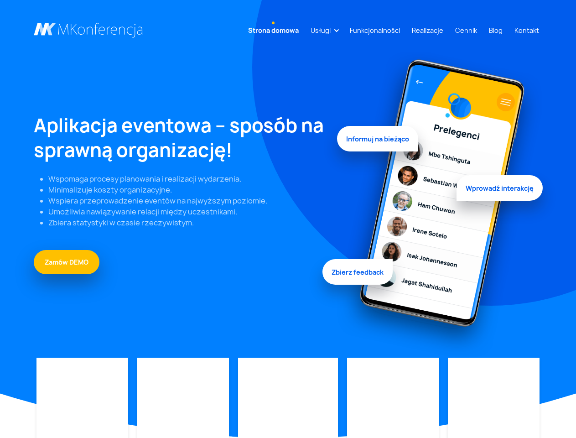 This screenshot has height=438, width=576. I want to click on a: Usługi, so click(321, 30).